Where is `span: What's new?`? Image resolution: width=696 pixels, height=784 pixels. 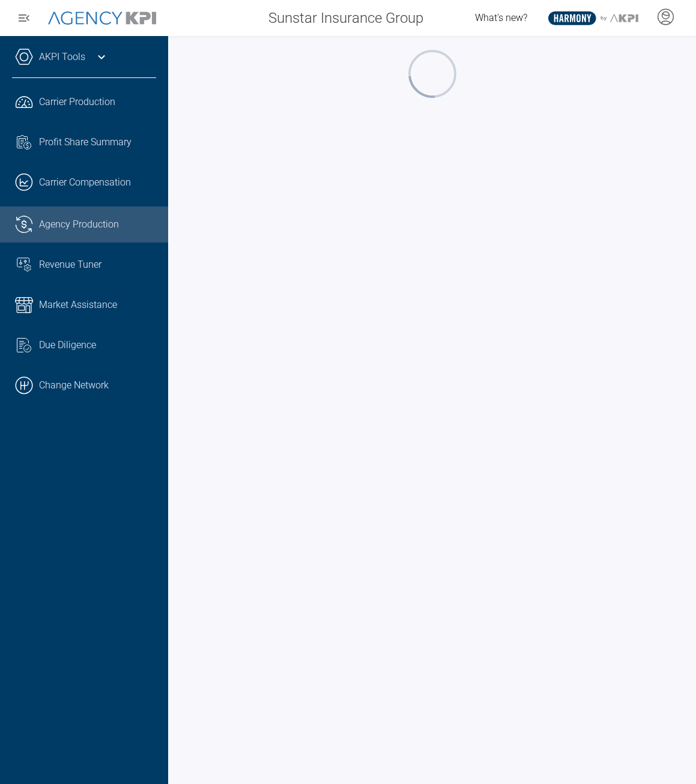 span: What's new? is located at coordinates (501, 17).